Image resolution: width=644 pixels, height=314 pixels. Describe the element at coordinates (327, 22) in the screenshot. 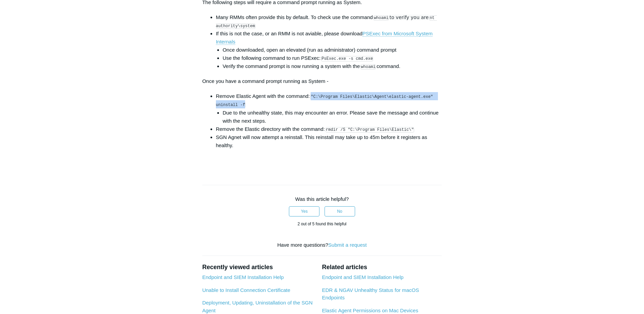

I see `code: nt authority\system` at that location.